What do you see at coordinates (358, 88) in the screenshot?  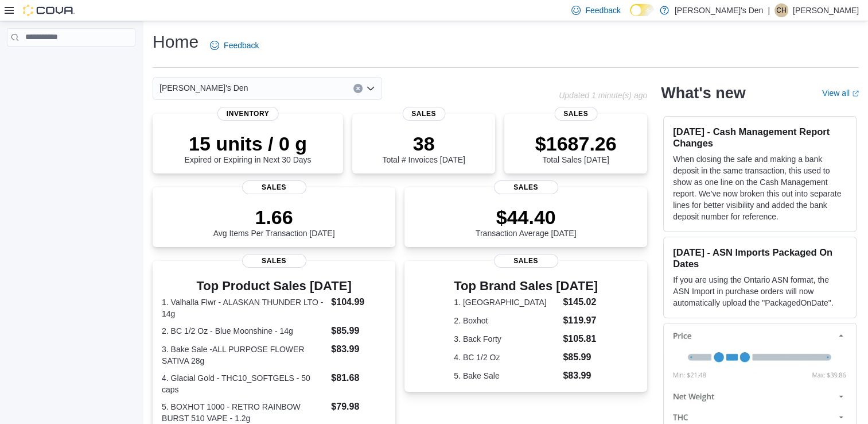 I see `button: Clear input` at bounding box center [358, 88].